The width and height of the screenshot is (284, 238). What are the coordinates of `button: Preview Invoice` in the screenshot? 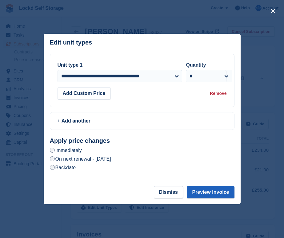 It's located at (210, 193).